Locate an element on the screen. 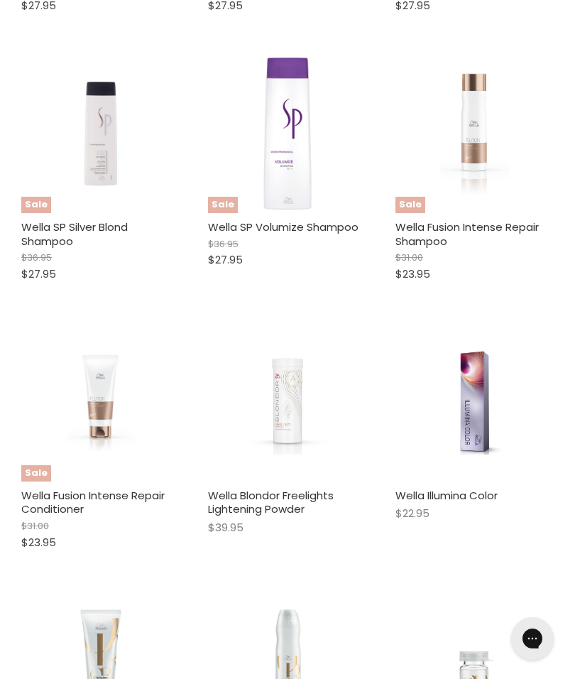 The height and width of the screenshot is (679, 575). img: Wella Fusion Intense Repair Conditioner is located at coordinates (101, 401).